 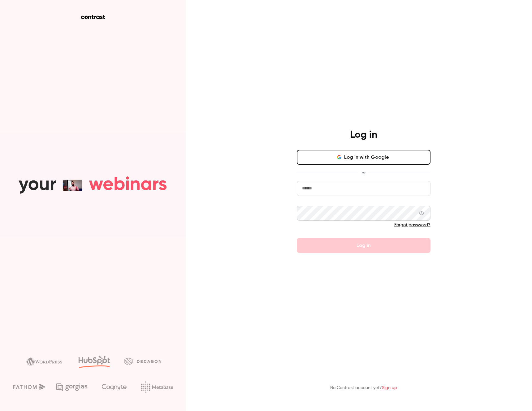 I want to click on h4: Log in, so click(x=364, y=135).